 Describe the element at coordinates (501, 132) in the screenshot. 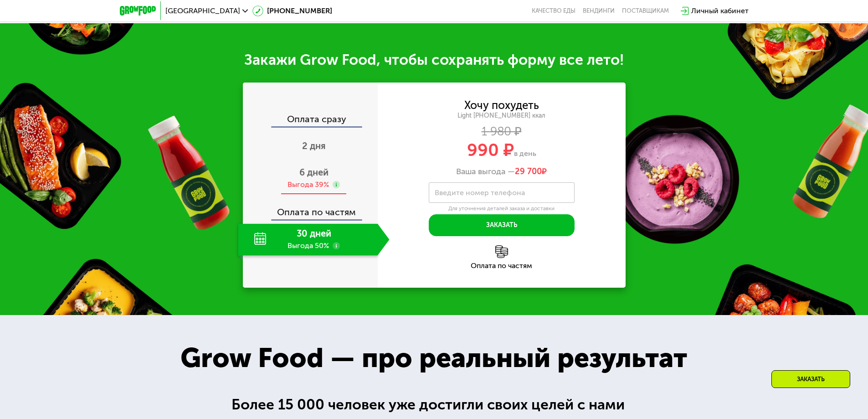

I see `div: 1 980 ₽` at that location.